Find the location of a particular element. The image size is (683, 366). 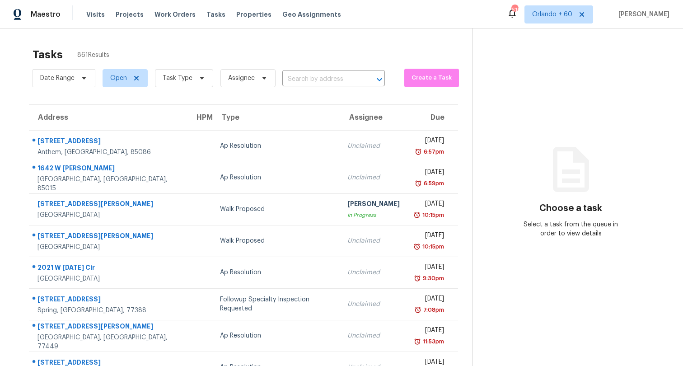

div: 9:30pm is located at coordinates (432, 278).